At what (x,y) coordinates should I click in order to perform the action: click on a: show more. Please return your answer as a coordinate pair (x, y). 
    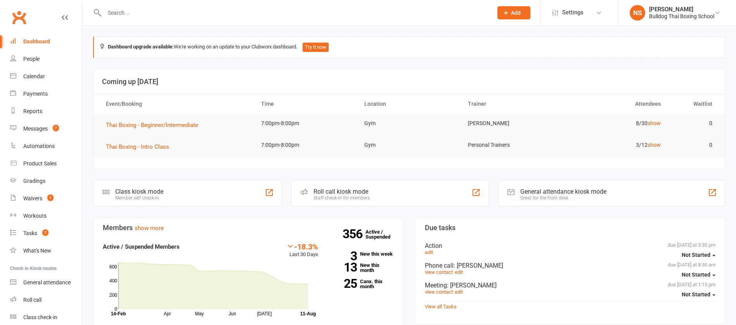
    Looking at the image, I should click on (149, 228).